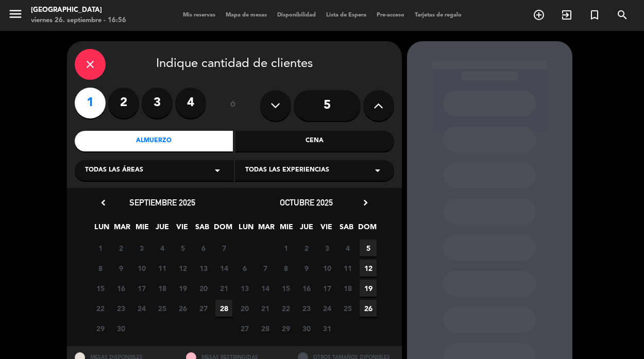  Describe the element at coordinates (438, 15) in the screenshot. I see `span: Tarjetas de regalo` at that location.